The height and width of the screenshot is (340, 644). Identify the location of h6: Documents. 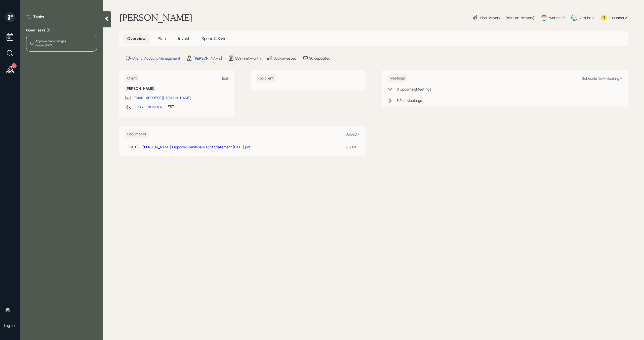
(136, 134).